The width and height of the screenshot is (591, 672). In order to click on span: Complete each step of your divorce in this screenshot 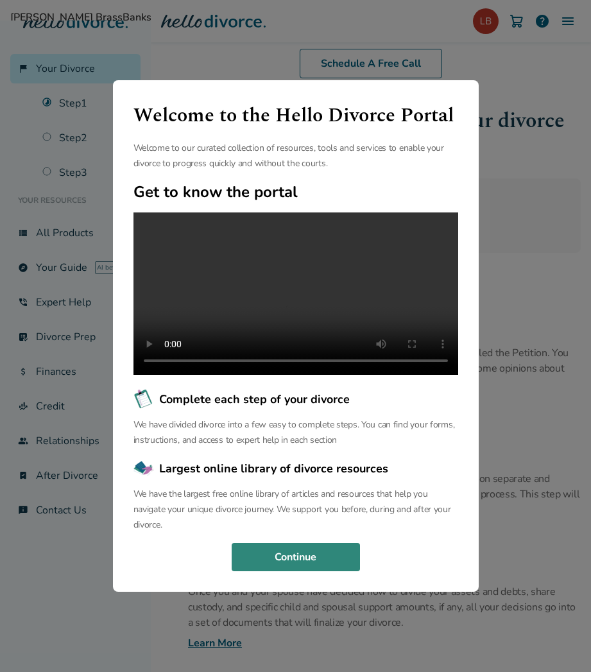, I will do `click(254, 399)`.